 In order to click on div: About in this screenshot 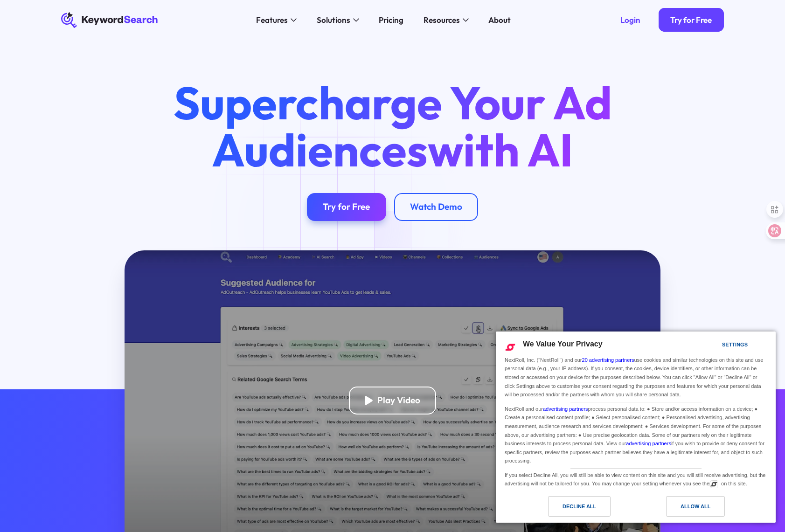, I will do `click(499, 20)`.